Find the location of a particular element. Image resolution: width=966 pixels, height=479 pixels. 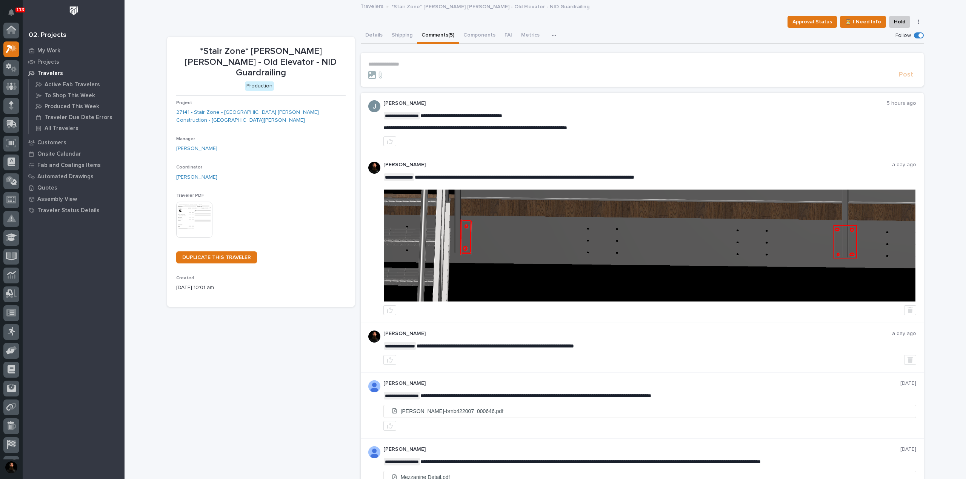

button: Post is located at coordinates (906, 75).